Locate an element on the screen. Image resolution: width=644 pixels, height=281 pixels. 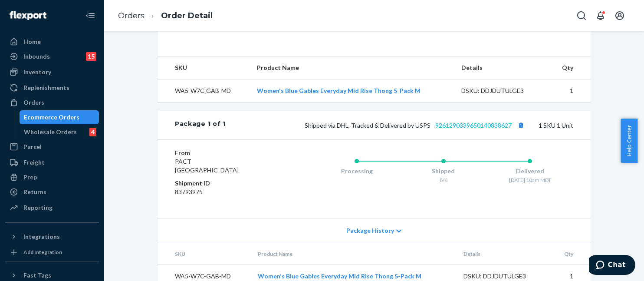
div: 1 SKU 1 Unit is located at coordinates (399, 125).